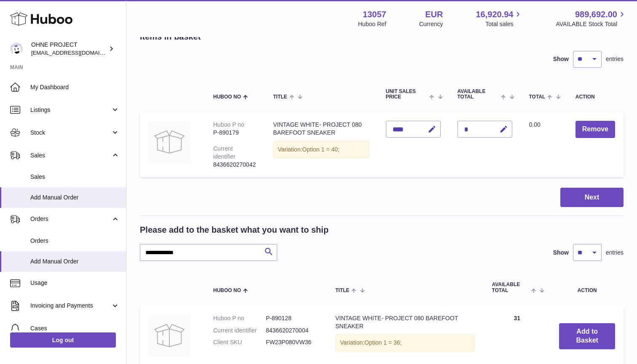 Image resolution: width=637 pixels, height=364 pixels. I want to click on h2: Please add to the basket what you want to ship, so click(234, 230).